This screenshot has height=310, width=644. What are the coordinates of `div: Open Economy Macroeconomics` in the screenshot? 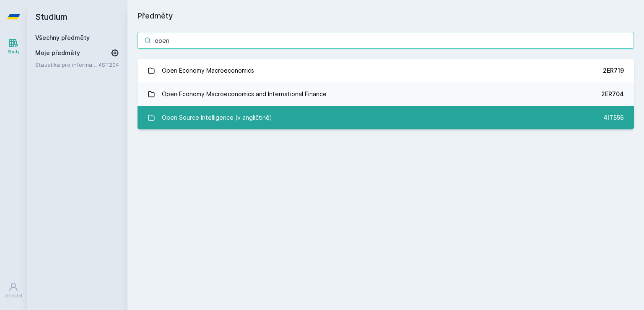 It's located at (208, 70).